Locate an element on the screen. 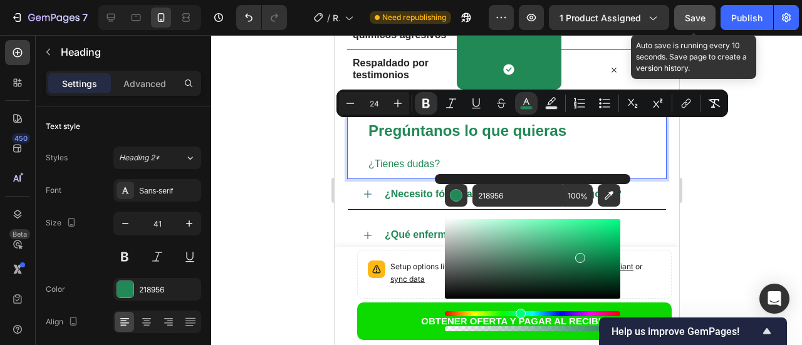 Image resolution: width=802 pixels, height=345 pixels. div: Editor contextual toolbar is located at coordinates (532, 103).